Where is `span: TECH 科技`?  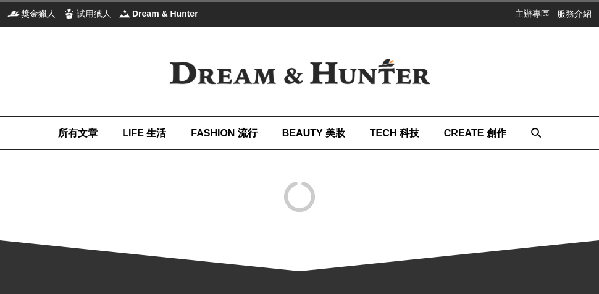
span: TECH 科技 is located at coordinates (395, 133).